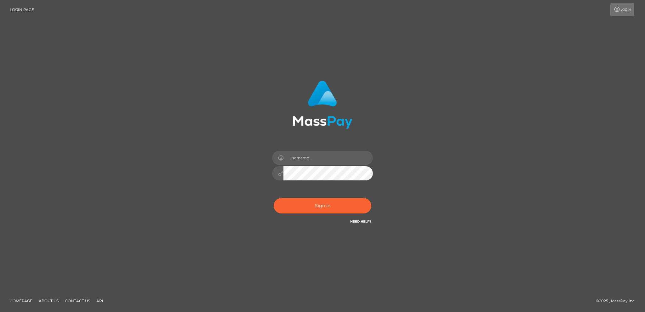  I want to click on a: Need Help?, so click(361, 221).